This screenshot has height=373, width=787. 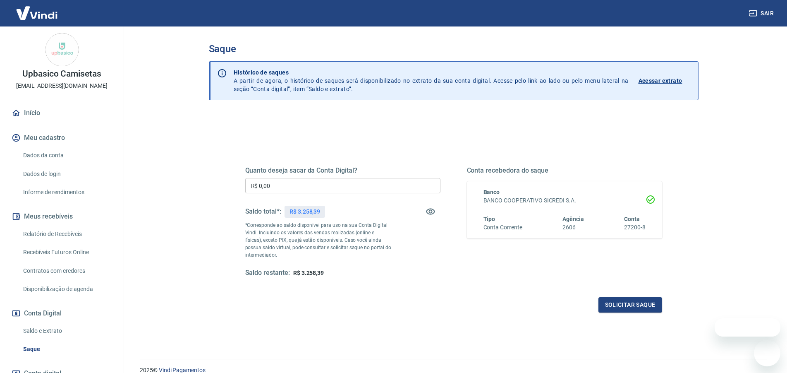 What do you see at coordinates (37, 13) in the screenshot?
I see `img: Vindi` at bounding box center [37, 13].